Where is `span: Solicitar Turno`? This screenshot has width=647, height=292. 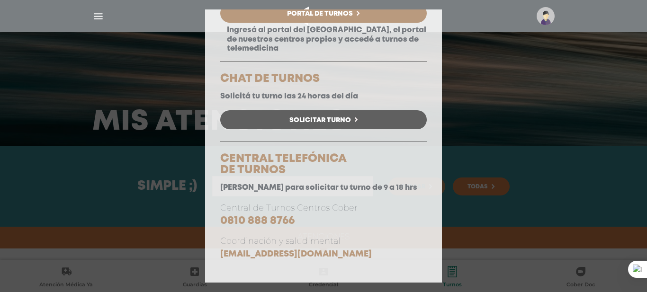 span: Solicitar Turno is located at coordinates (320, 120).